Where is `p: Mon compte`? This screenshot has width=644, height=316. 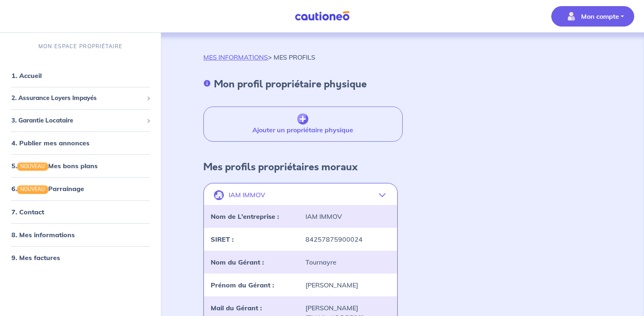
p: Mon compte is located at coordinates (600, 16).